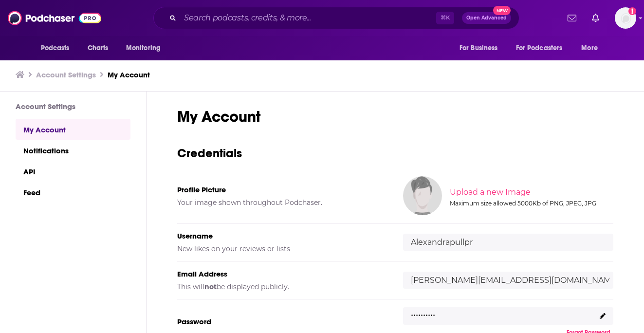 This screenshot has height=333, width=644. What do you see at coordinates (479, 48) in the screenshot?
I see `span: For Business` at bounding box center [479, 48].